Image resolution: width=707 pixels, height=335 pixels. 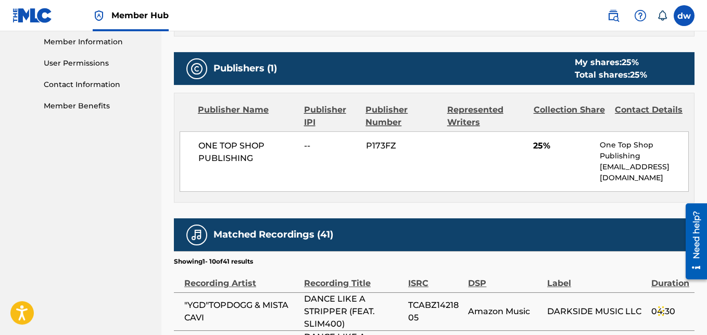 What do you see at coordinates (273, 234) in the screenshot?
I see `h5: Matched Recordings (41)` at bounding box center [273, 234].